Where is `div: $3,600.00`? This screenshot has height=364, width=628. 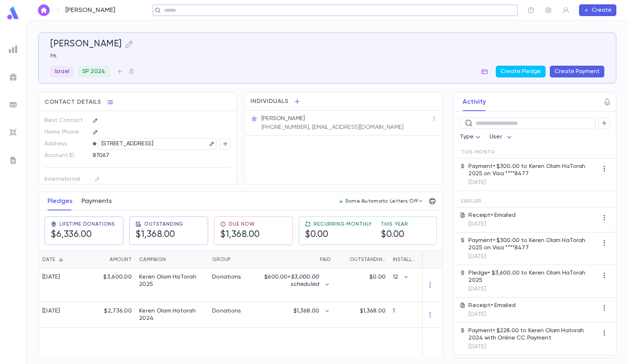 div: $3,600.00 is located at coordinates (112, 285).